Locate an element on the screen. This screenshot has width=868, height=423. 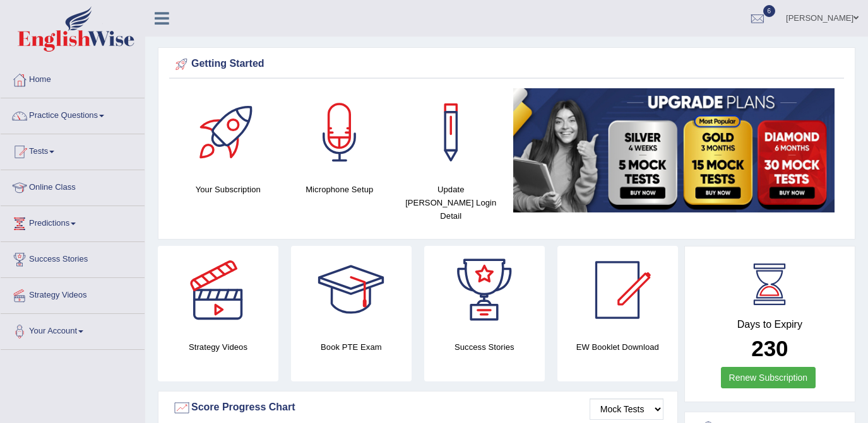
h4: Your Subscription is located at coordinates (228, 190).